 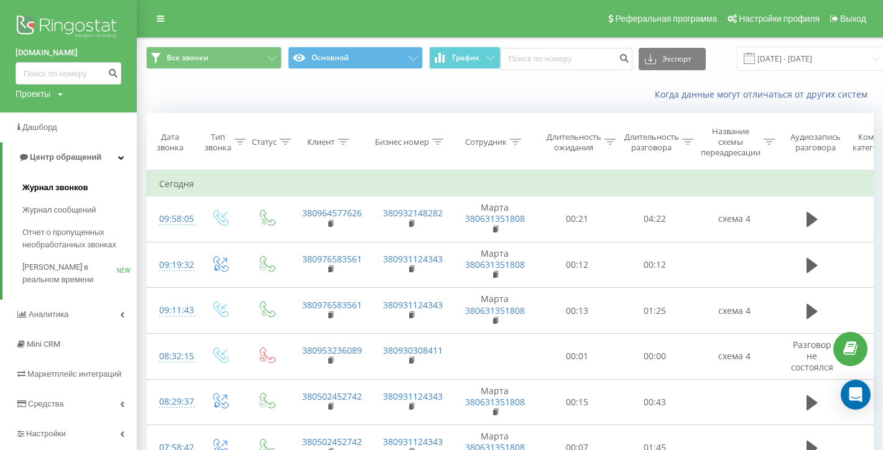 I want to click on a: 380953236089, so click(x=332, y=350).